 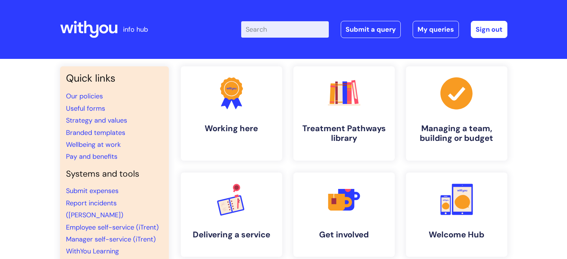 What do you see at coordinates (85, 108) in the screenshot?
I see `a: Useful forms` at bounding box center [85, 108].